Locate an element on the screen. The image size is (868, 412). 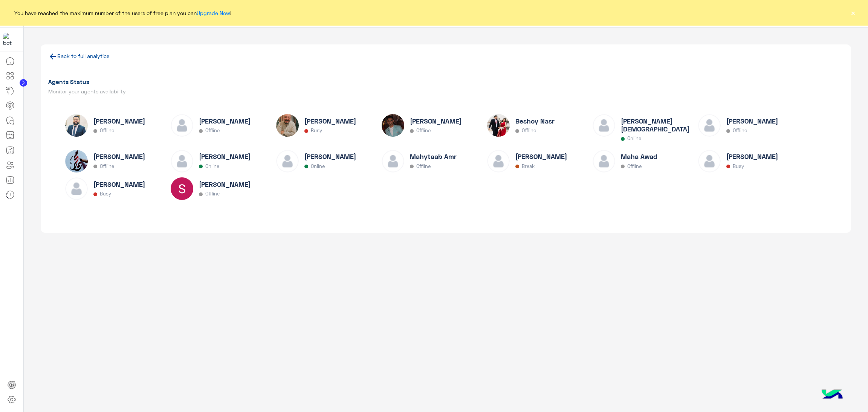
p: Break is located at coordinates (528, 166).